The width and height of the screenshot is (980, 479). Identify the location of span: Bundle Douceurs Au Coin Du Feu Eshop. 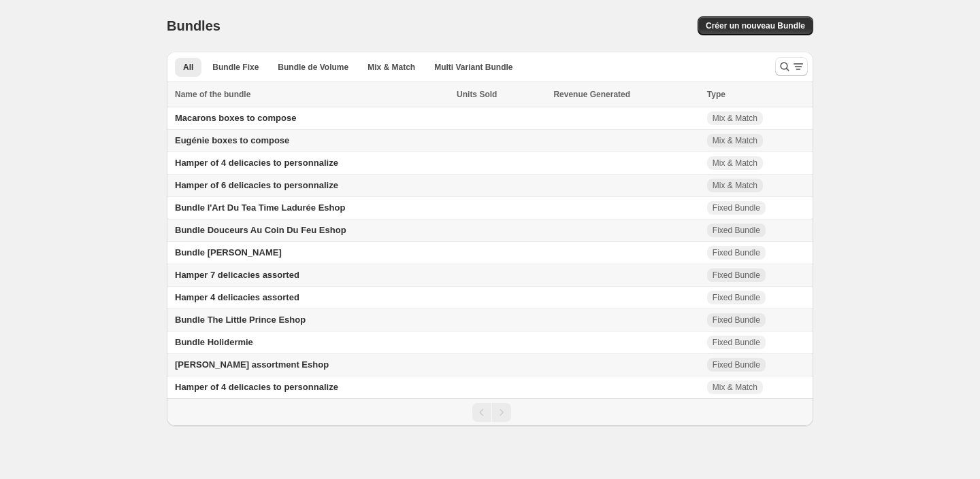
(260, 230).